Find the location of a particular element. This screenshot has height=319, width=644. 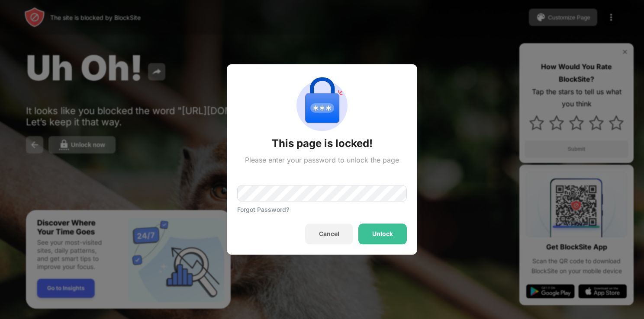

div: Unlock is located at coordinates (382, 235).